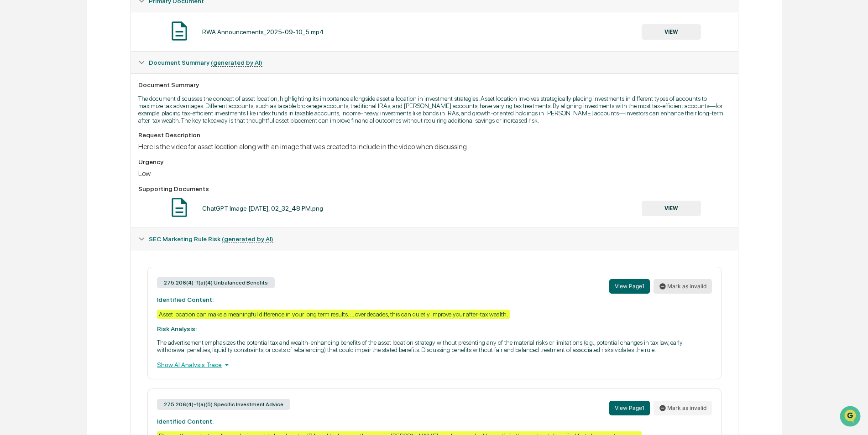 The width and height of the screenshot is (868, 435). I want to click on div: Start new chat, so click(90, 75).